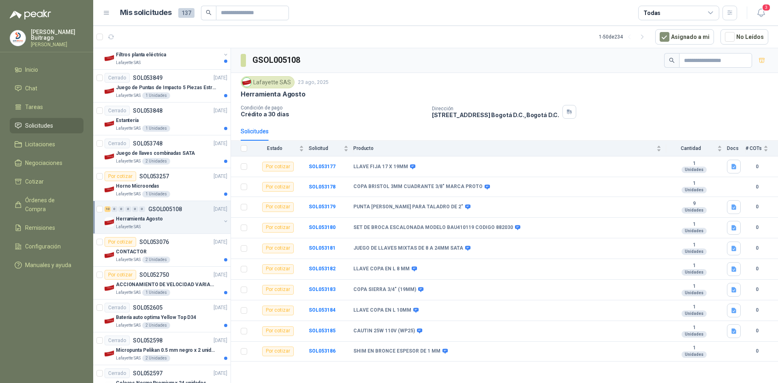 The width and height of the screenshot is (778, 383). What do you see at coordinates (30, 15) in the screenshot?
I see `img: Logo peakr` at bounding box center [30, 15].